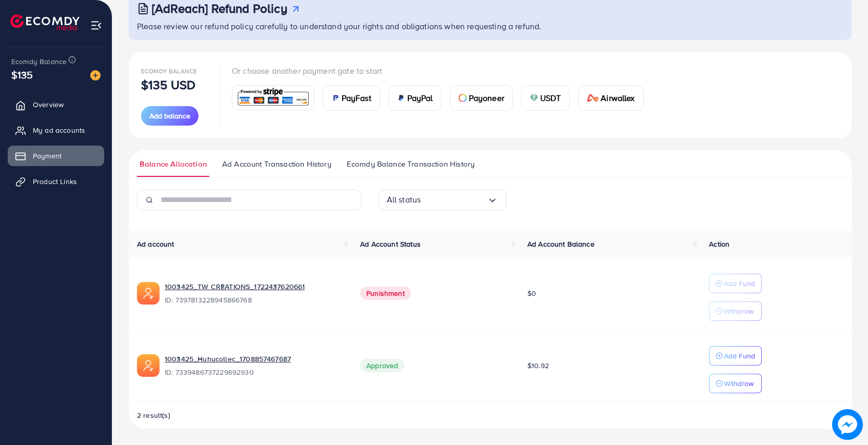  Describe the element at coordinates (276, 164) in the screenshot. I see `span: Ad Account Transaction History` at that location.